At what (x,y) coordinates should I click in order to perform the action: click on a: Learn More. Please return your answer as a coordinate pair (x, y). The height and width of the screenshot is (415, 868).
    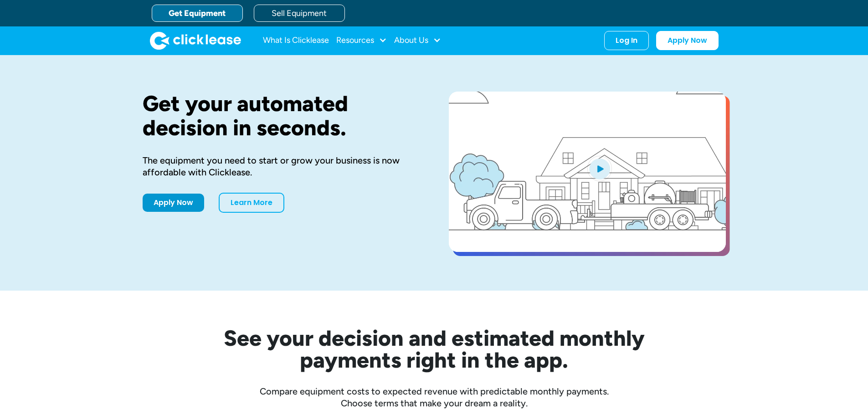
    Looking at the image, I should click on (251, 203).